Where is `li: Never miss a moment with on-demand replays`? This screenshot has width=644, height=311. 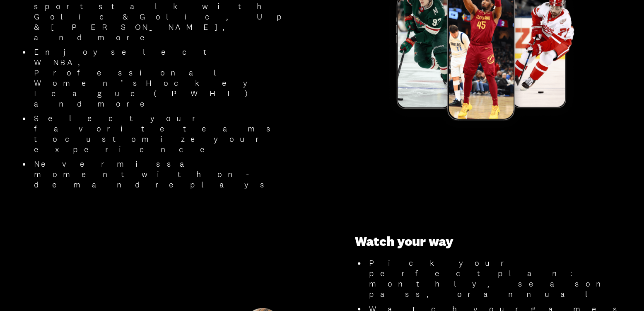 li: Never miss a moment with on-demand replays is located at coordinates (160, 174).